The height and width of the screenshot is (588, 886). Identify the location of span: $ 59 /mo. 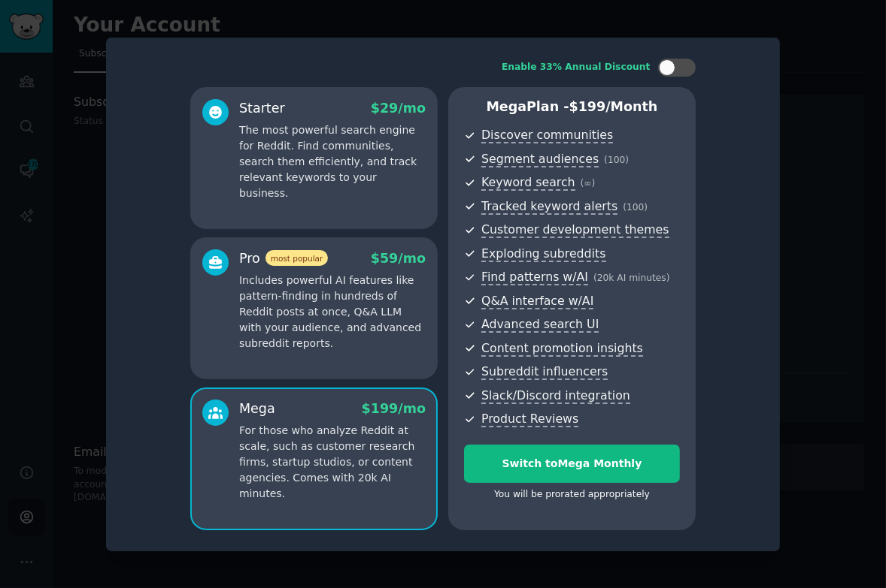
(398, 259).